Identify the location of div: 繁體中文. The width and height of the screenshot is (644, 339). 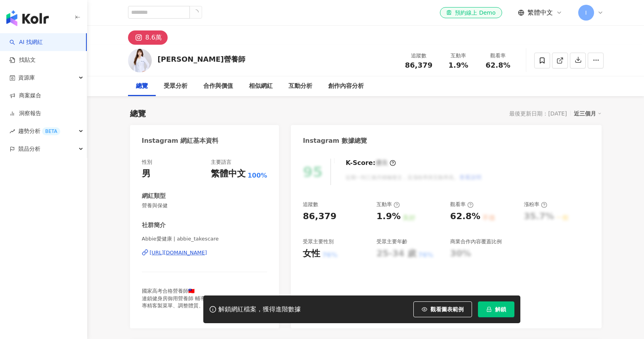
(228, 174).